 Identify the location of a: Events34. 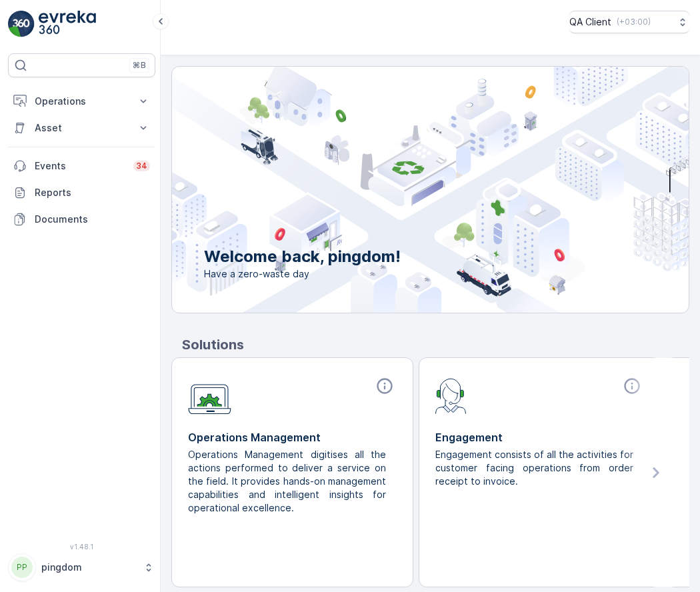
(81, 166).